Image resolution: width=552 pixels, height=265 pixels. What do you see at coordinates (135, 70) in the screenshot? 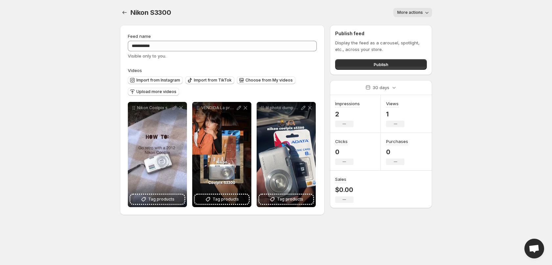
I see `span: Videos` at bounding box center [135, 70].